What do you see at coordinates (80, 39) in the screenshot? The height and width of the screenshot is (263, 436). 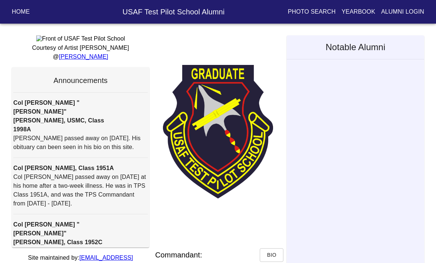 I see `img: Front of USAF Test Pilot School` at bounding box center [80, 39].